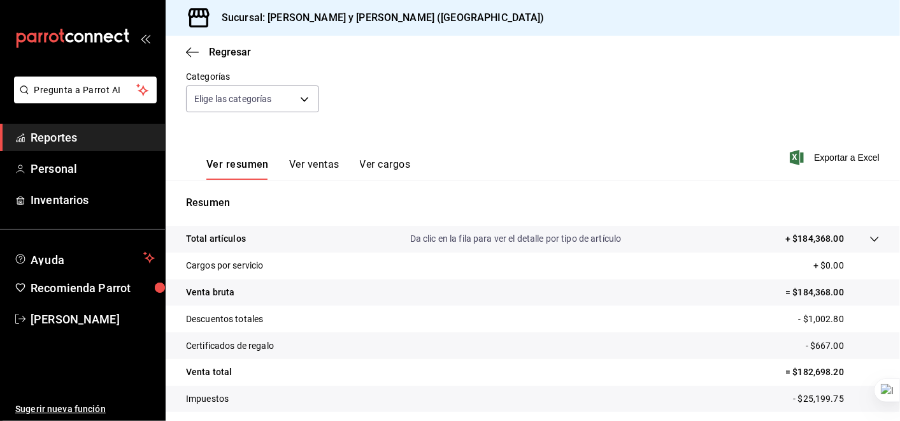 The image size is (900, 421). Describe the element at coordinates (843, 345) in the screenshot. I see `p: - $667.00` at that location.